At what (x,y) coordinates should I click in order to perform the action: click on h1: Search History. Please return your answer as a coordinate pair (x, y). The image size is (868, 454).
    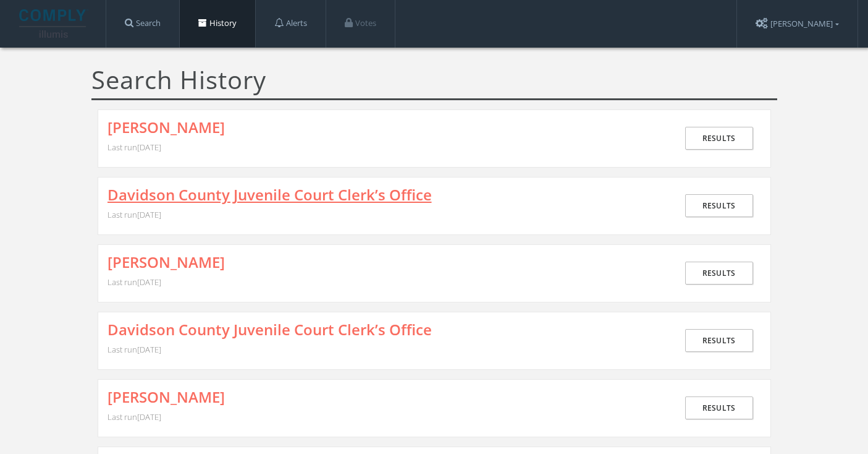
    Looking at the image, I should click on (434, 83).